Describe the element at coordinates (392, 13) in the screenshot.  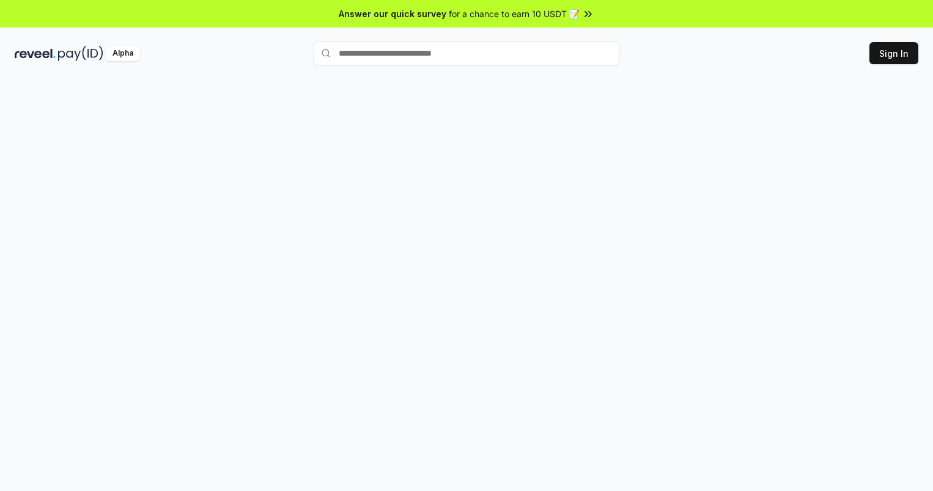
I see `span: Answer our quick survey` at that location.